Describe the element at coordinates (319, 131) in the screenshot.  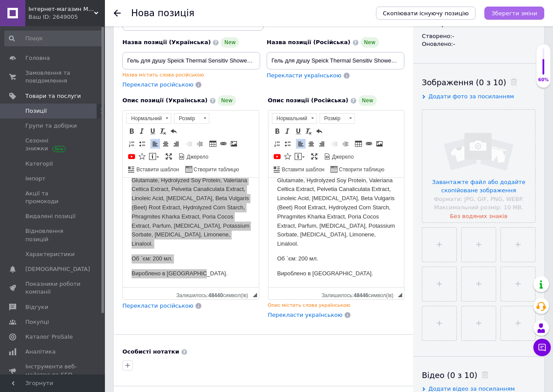
I see `a: Повернути (Ctrl+Z)` at that location.